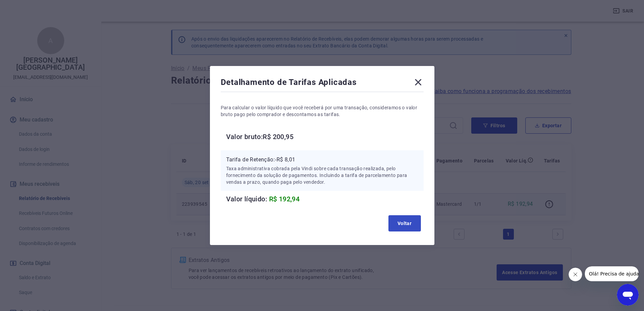  Describe the element at coordinates (322, 160) in the screenshot. I see `p: Tarifa de Retenção: -R$ 8,01` at that location.